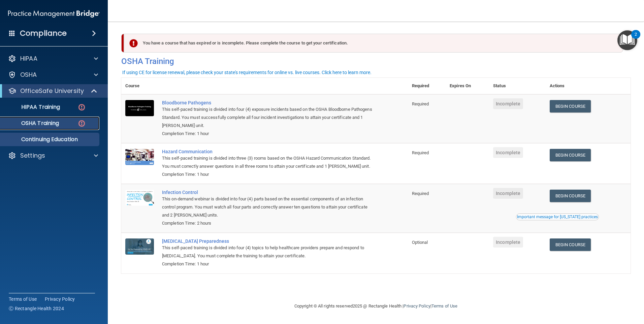 The width and height of the screenshot is (644, 324). What do you see at coordinates (53, 91) in the screenshot?
I see `a: OfficeSafe University` at bounding box center [53, 91].